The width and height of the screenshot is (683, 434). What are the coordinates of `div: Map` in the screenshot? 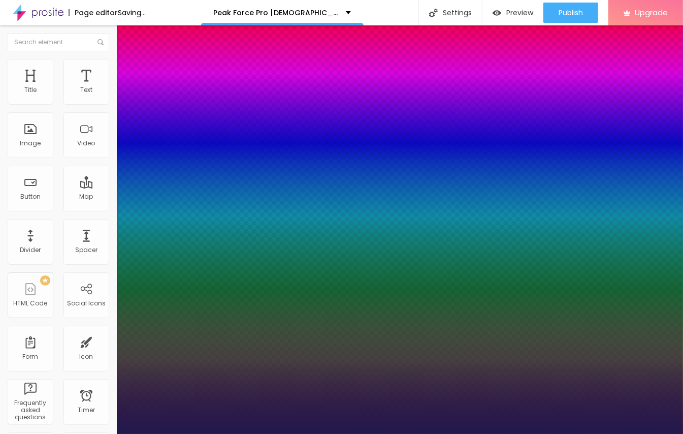 It's located at (86, 197).